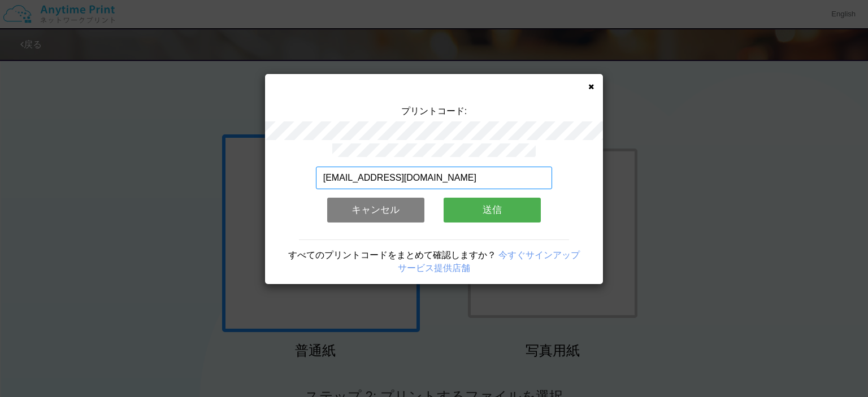  I want to click on a: サービス提供店舗, so click(434, 268).